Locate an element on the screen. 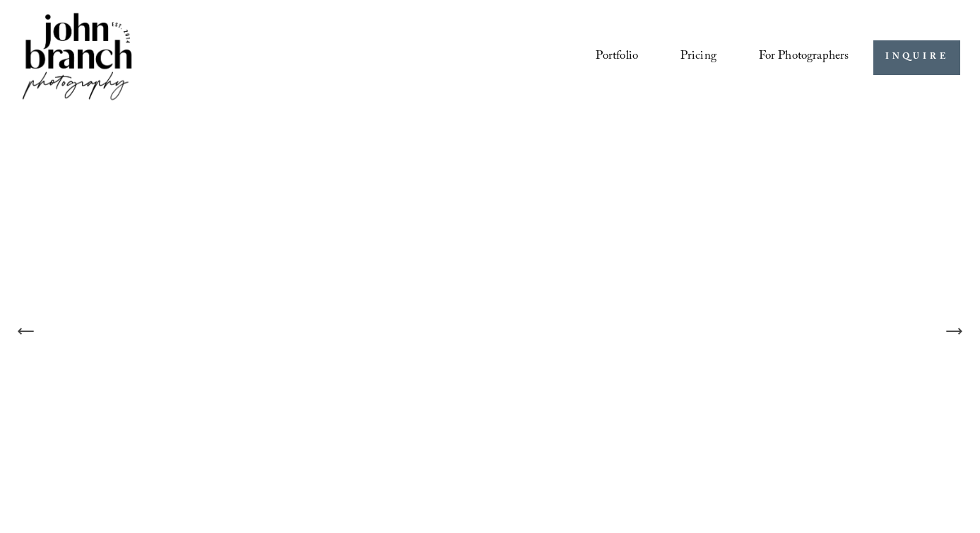 This screenshot has height=533, width=980. button: Previous Slide is located at coordinates (26, 331).